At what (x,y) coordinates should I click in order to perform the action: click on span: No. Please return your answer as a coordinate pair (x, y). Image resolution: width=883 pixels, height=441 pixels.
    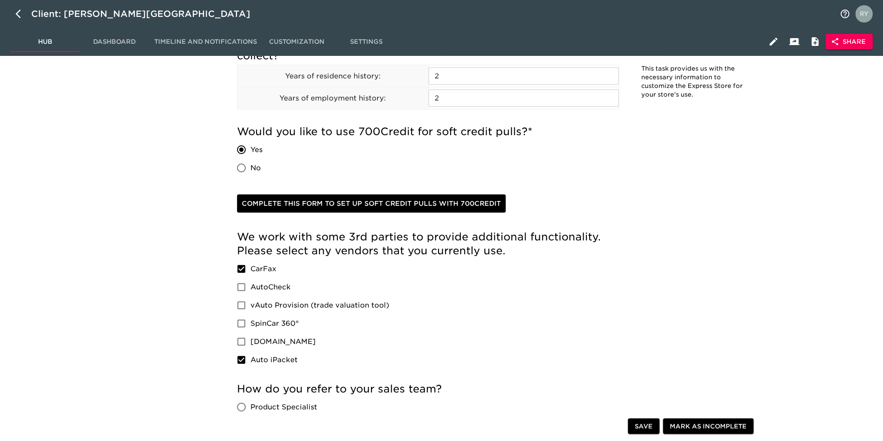
    Looking at the image, I should click on (256, 168).